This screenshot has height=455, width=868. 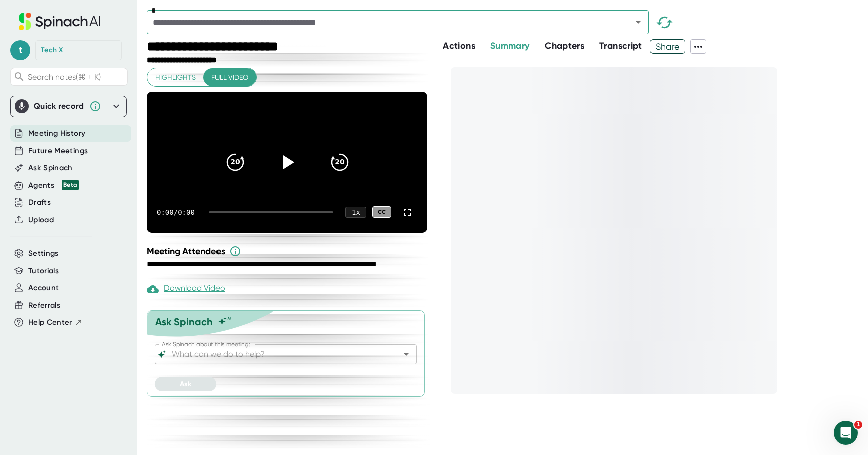 I want to click on span: Chapters, so click(x=564, y=46).